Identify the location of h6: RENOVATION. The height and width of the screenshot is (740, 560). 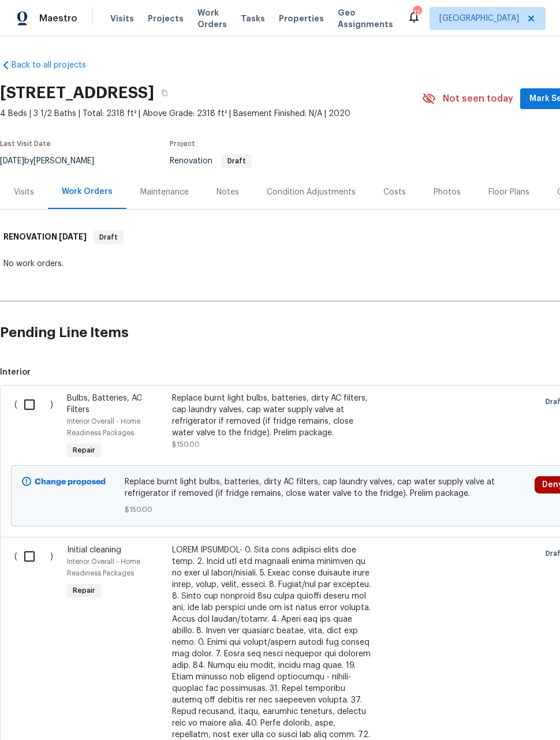
(45, 237).